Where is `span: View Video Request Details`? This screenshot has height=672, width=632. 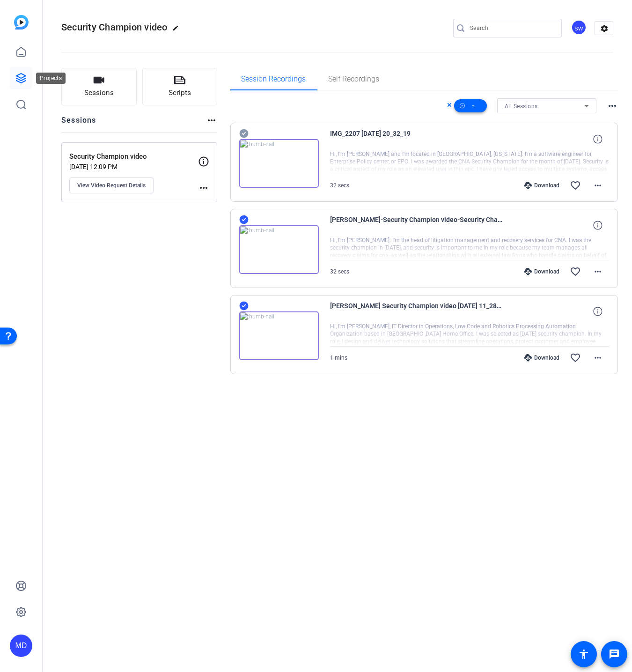
span: View Video Request Details is located at coordinates (111, 186).